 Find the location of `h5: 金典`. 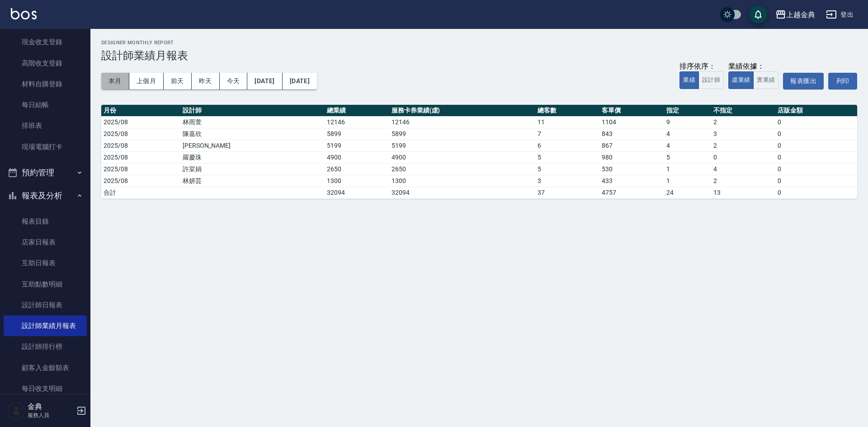

h5: 金典 is located at coordinates (51, 407).